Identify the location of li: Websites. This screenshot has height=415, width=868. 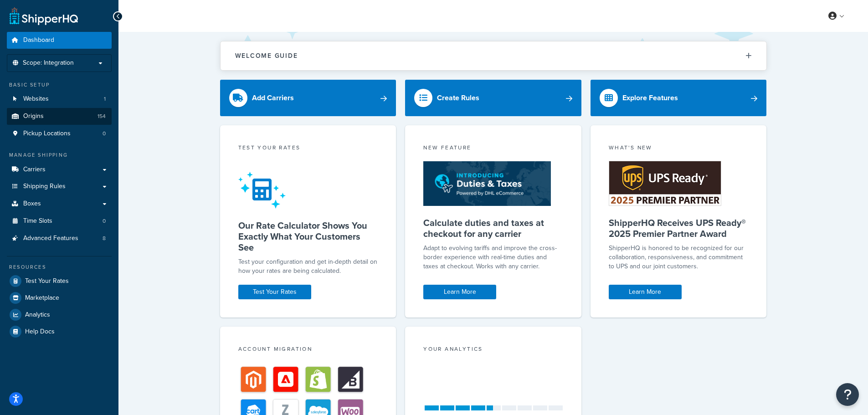
(60, 99).